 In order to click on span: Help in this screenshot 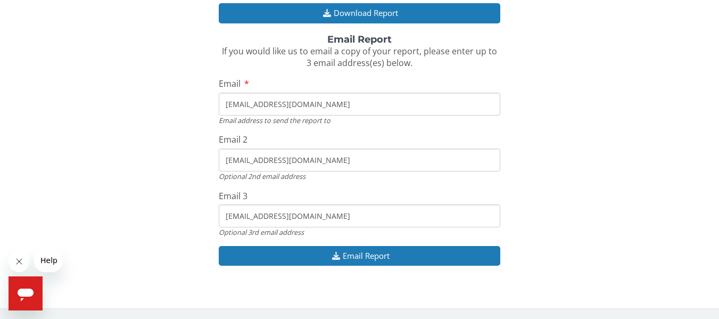, I will do `click(15, 12)`.